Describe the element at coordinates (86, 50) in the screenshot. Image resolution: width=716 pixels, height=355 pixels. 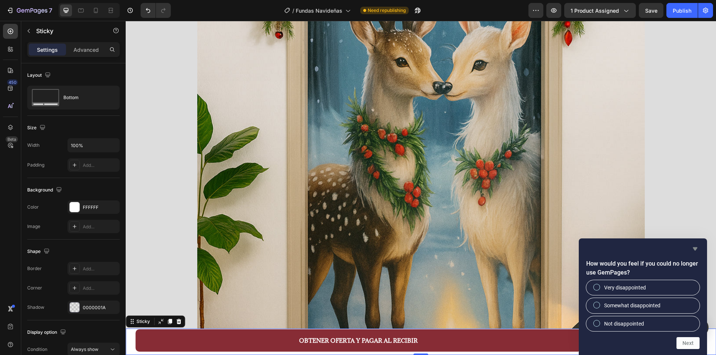
I see `p: Advanced` at that location.